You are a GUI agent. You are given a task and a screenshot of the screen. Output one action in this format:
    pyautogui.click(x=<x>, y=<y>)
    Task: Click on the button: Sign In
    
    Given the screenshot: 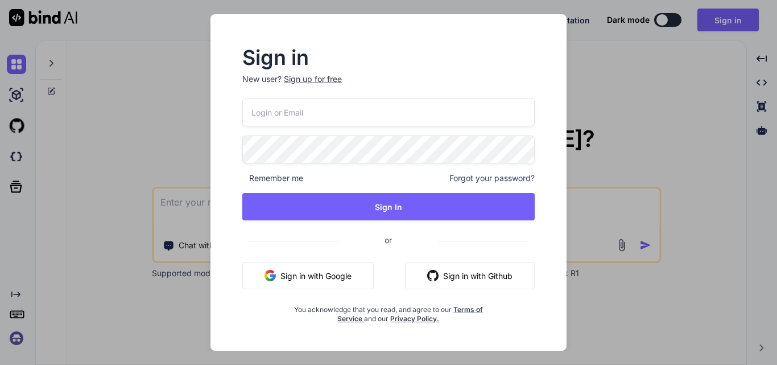 What is the action you would take?
    pyautogui.click(x=389, y=207)
    